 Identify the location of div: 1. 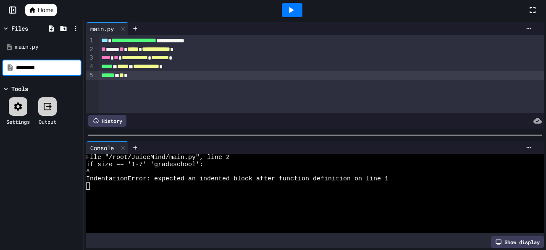
(90, 41).